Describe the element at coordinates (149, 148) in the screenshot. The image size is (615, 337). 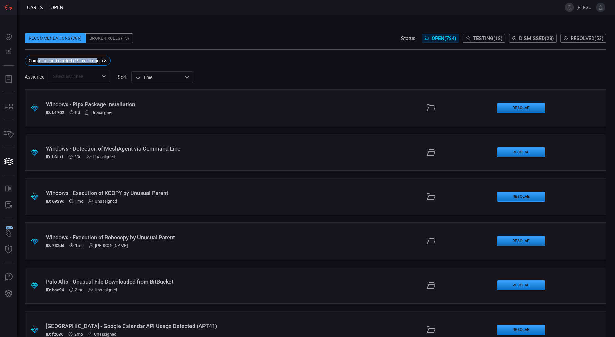
I see `div: Windows - Detection of MeshAgent via Command Line` at that location.